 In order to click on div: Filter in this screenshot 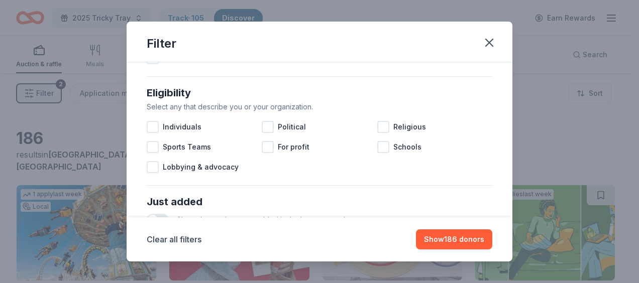, I will do `click(161, 44)`.